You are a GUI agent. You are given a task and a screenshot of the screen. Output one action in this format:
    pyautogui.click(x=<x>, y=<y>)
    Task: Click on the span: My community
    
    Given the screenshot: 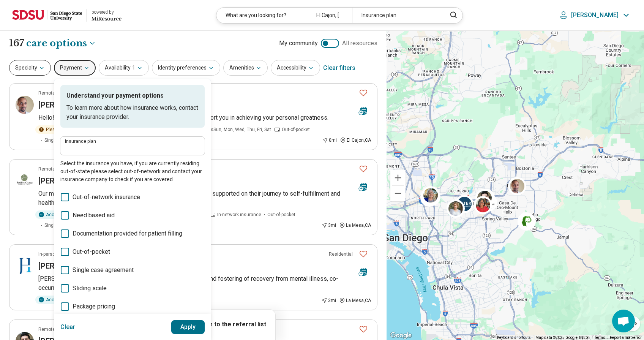 What is the action you would take?
    pyautogui.click(x=299, y=43)
    